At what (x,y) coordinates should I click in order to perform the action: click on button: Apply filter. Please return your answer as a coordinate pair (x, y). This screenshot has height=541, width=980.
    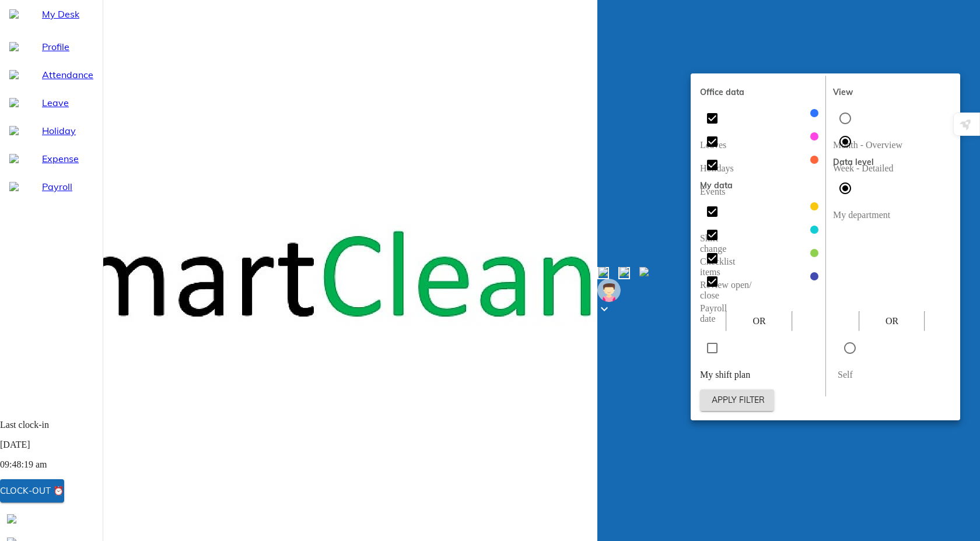
    Looking at the image, I should click on (741, 400).